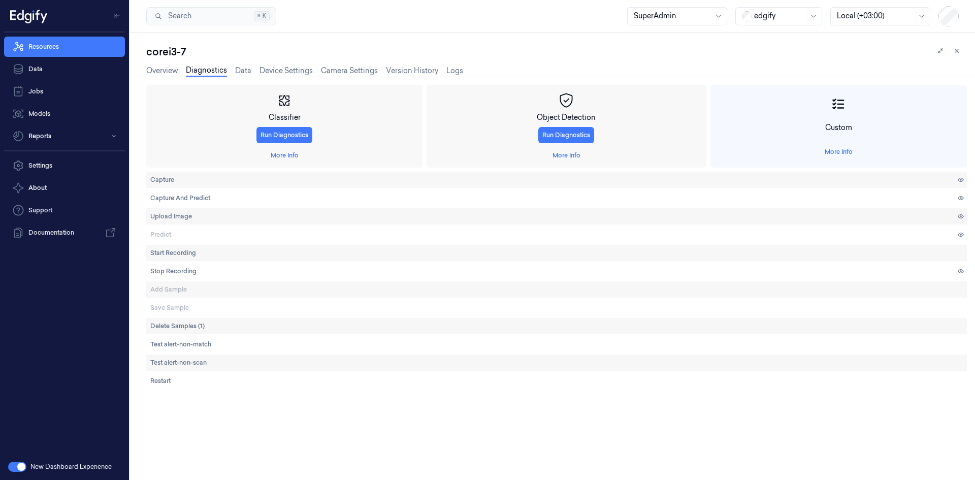  What do you see at coordinates (211, 16) in the screenshot?
I see `button: Search⌘K` at bounding box center [211, 16].